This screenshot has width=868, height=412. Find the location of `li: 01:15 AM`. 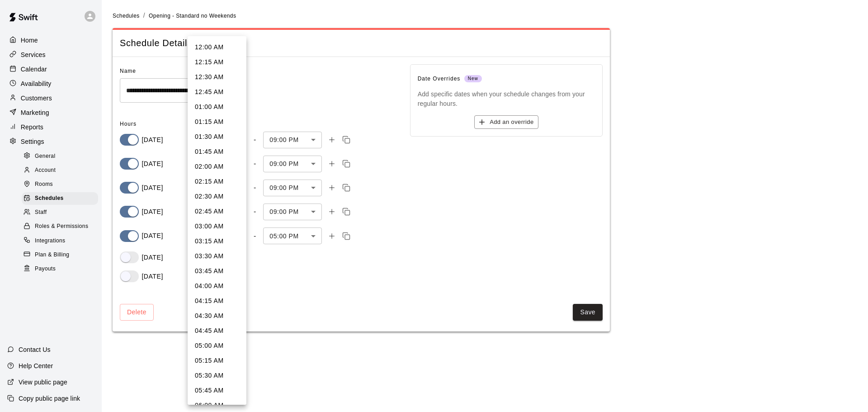

li: 01:15 AM is located at coordinates (217, 121).